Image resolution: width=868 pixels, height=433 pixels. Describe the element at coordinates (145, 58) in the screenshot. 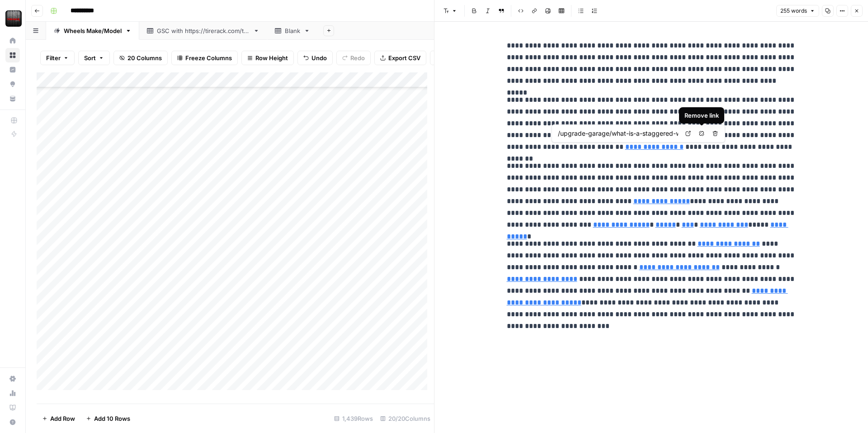

I see `span: 20 Columns` at that location.